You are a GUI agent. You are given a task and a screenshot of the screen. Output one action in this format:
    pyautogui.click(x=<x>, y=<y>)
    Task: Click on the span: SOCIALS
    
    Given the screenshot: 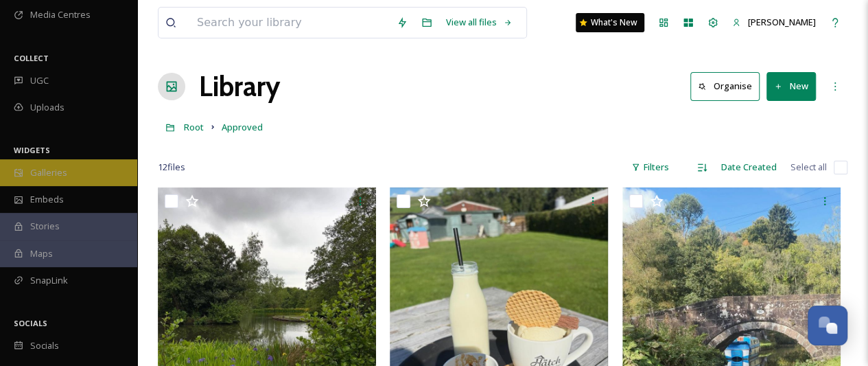 What is the action you would take?
    pyautogui.click(x=30, y=323)
    